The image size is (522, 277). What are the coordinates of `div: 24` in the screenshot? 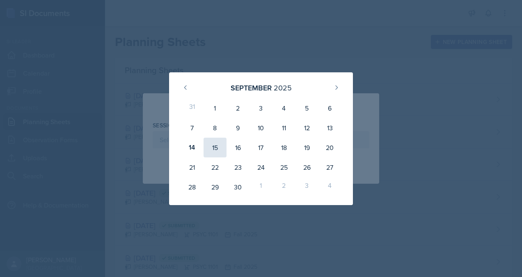 It's located at (261, 167).